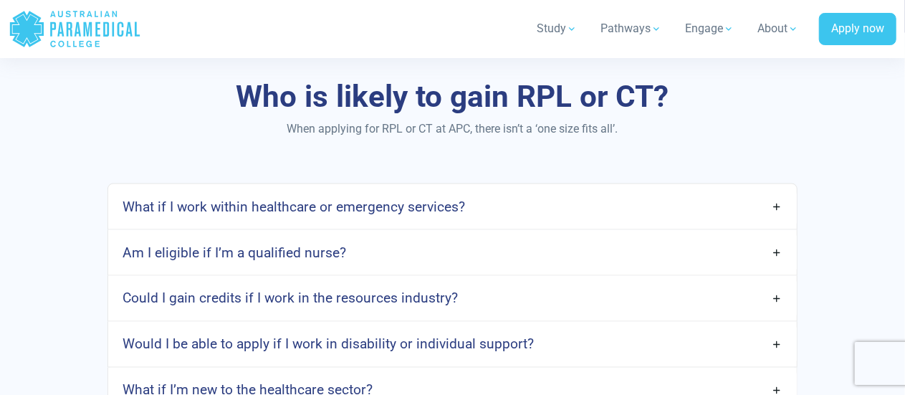 The height and width of the screenshot is (395, 905). I want to click on a: Pathways, so click(631, 29).